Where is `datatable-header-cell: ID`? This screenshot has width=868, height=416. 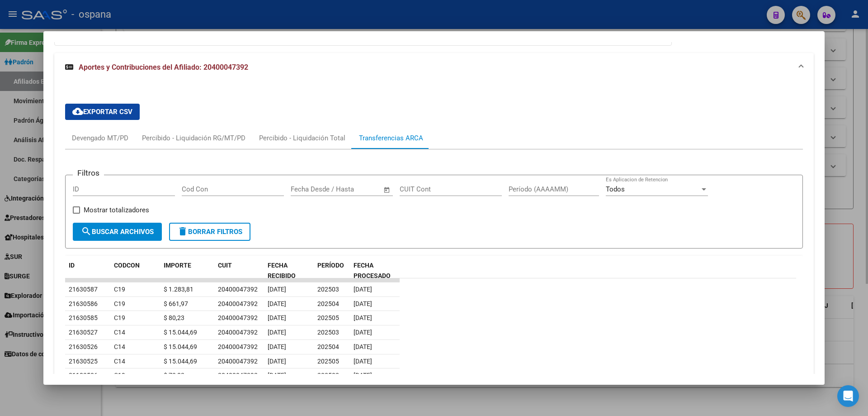
datatable-header-cell: ID is located at coordinates (88, 270).